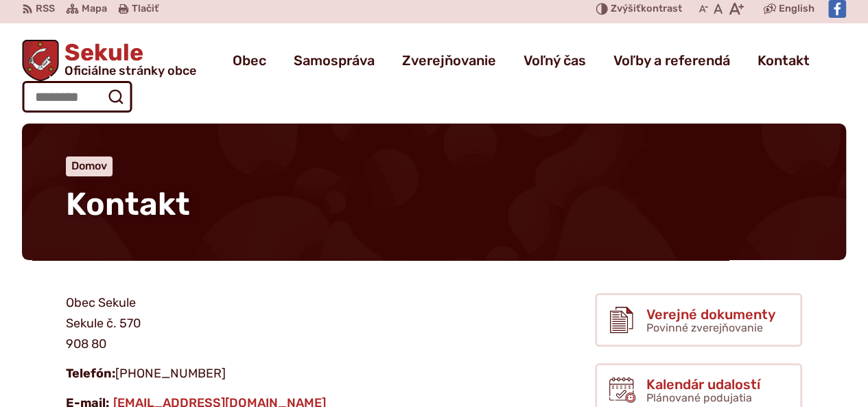 The height and width of the screenshot is (407, 868). I want to click on span: Zvýšiť, so click(626, 8).